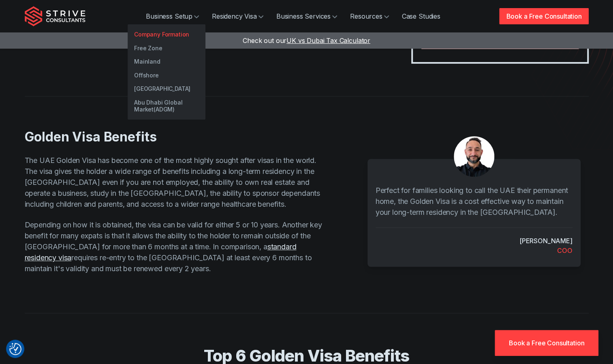 The height and width of the screenshot is (364, 613). Describe the element at coordinates (167, 48) in the screenshot. I see `a: Free Zone` at that location.